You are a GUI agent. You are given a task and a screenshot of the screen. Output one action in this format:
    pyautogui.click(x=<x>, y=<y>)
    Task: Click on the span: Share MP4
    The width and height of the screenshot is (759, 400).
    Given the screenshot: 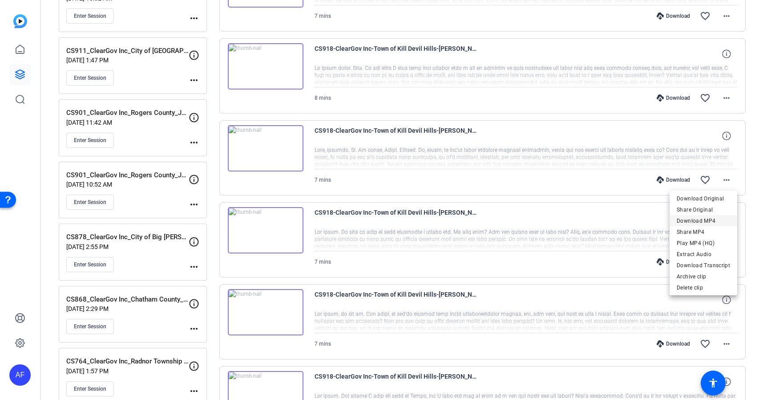 What is the action you would take?
    pyautogui.click(x=703, y=232)
    